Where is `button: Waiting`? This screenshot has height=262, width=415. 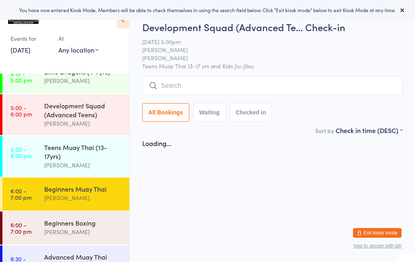 button: Waiting is located at coordinates (209, 113).